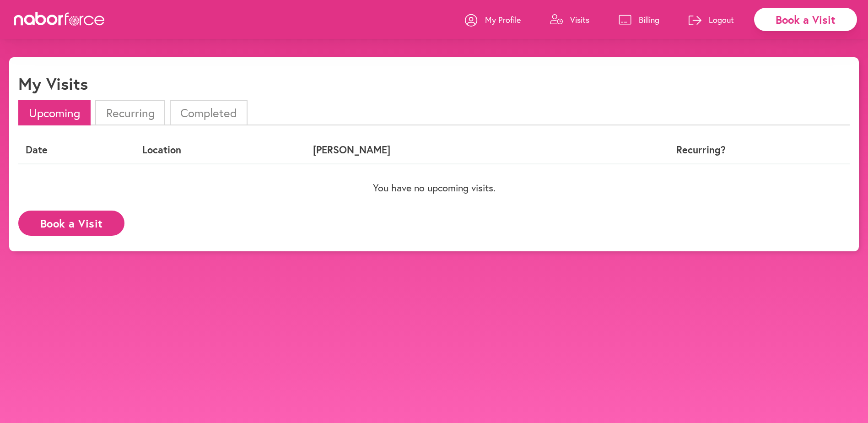  I want to click on a: Book a Visit, so click(72, 222).